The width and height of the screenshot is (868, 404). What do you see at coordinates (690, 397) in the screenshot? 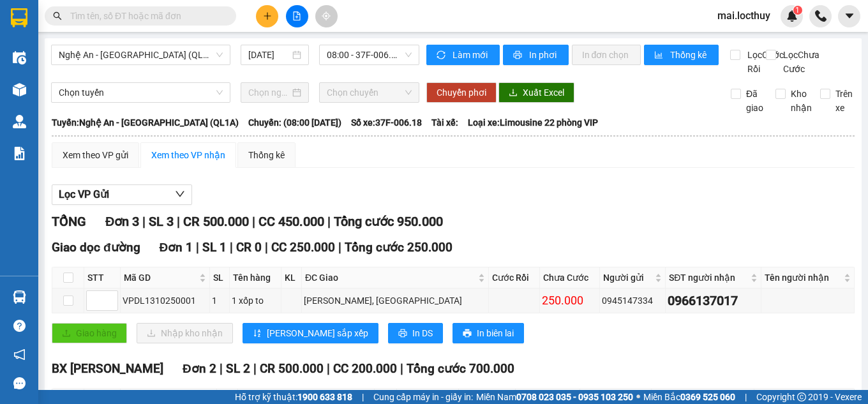
I see `span: Miền Bắc` at bounding box center [690, 397].